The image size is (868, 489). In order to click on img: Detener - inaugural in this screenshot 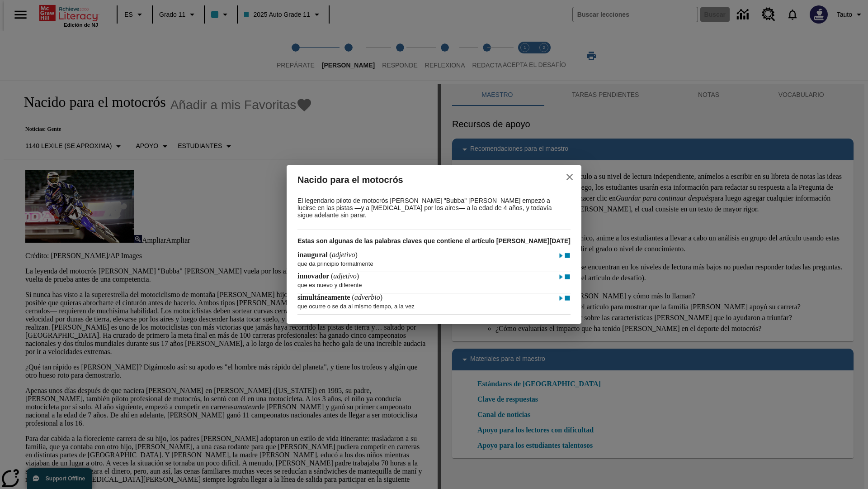, I will do `click(567, 256)`.